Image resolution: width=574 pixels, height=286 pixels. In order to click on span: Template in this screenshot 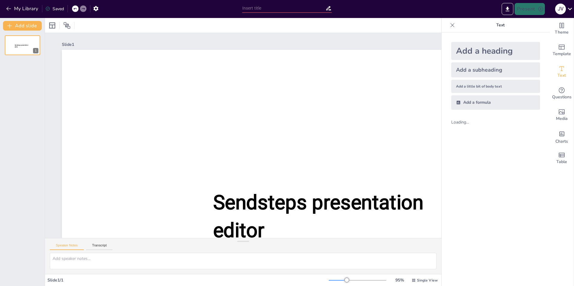, I will do `click(562, 54)`.